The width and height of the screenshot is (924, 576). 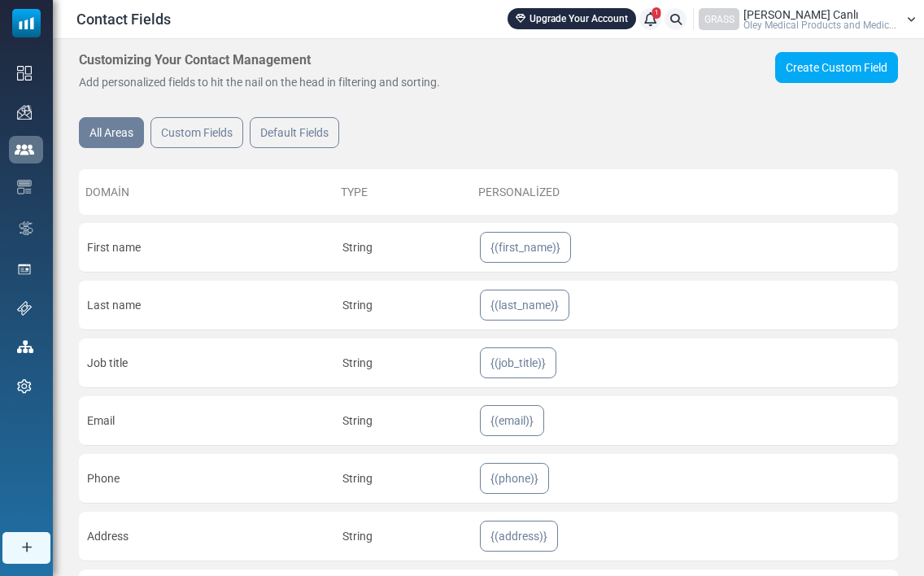 What do you see at coordinates (519, 536) in the screenshot?
I see `span: {(address)}` at bounding box center [519, 536].